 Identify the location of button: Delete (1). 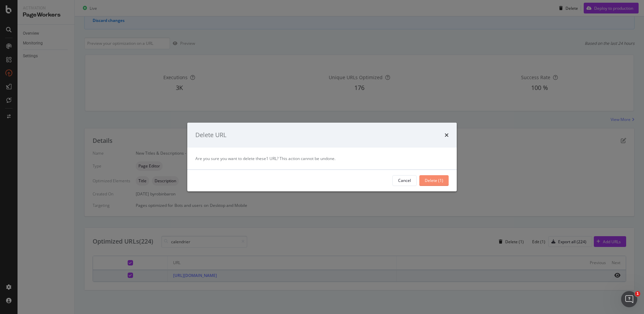
(434, 181).